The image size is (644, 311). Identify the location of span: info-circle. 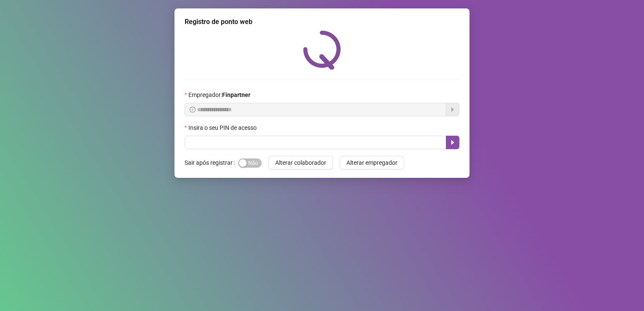
(192, 109).